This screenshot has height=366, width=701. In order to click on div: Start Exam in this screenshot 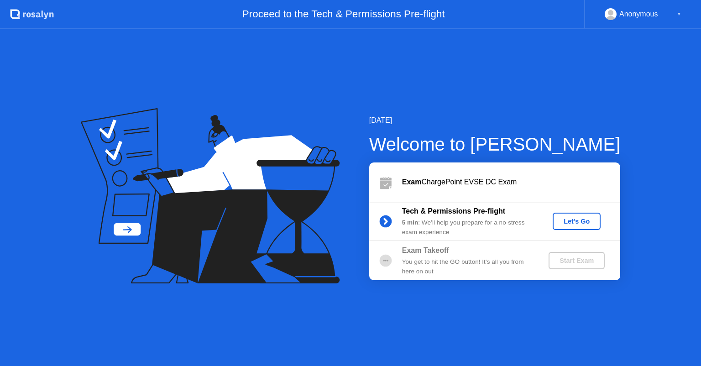, I will do `click(576, 261)`.